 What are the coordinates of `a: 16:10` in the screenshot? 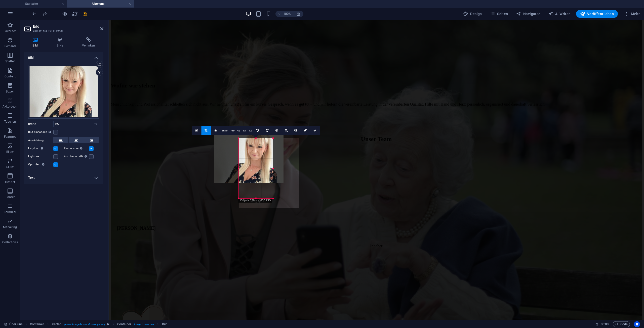 It's located at (224, 131).